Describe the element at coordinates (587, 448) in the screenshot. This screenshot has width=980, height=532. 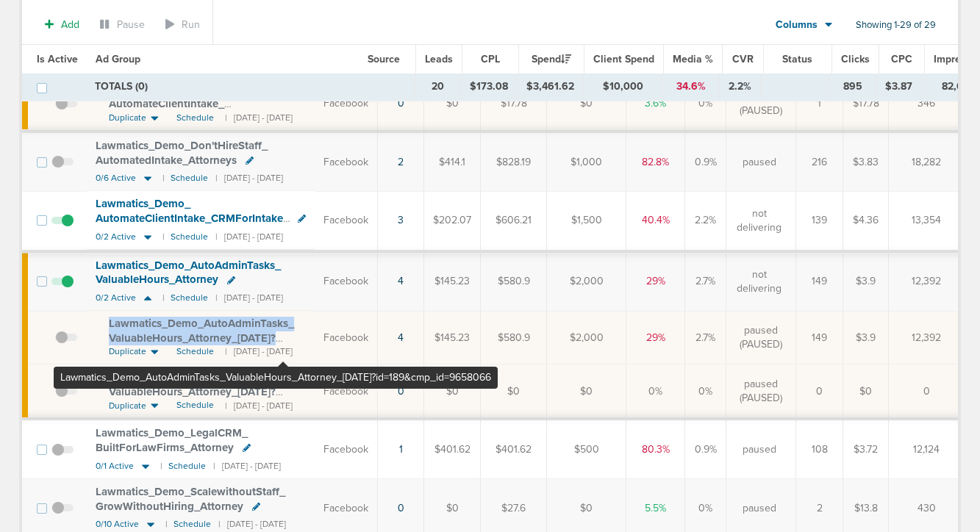
I see `td: $500` at that location.